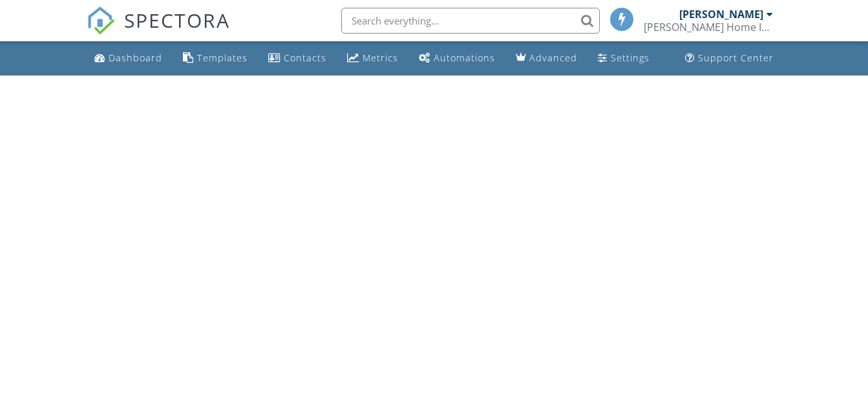 Image resolution: width=868 pixels, height=395 pixels. Describe the element at coordinates (729, 58) in the screenshot. I see `a: Support Center` at that location.